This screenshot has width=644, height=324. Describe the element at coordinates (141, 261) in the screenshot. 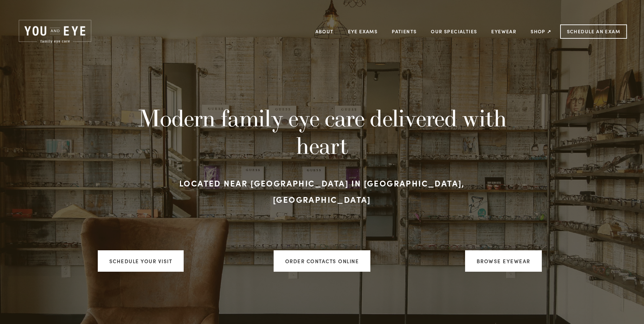

I see `a: Schedule your visit` at that location.